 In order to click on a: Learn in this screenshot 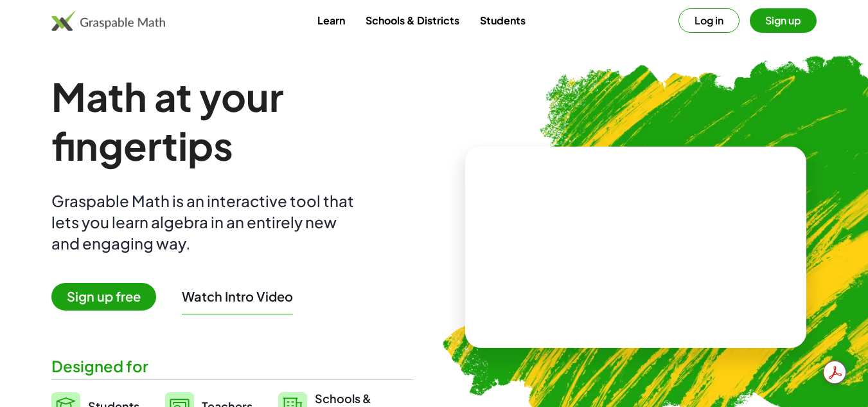, I will do `click(331, 20)`.